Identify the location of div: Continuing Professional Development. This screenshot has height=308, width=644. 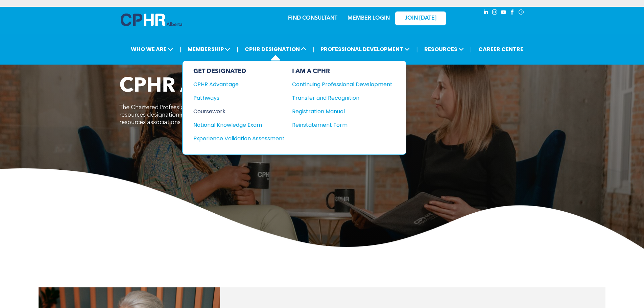
(337, 84).